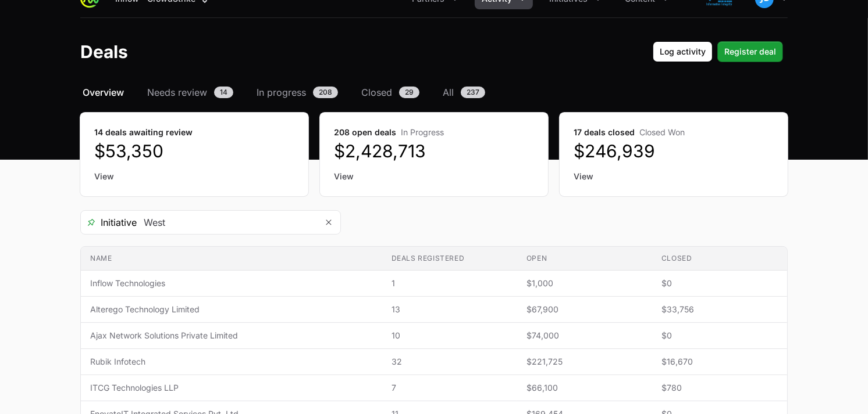 This screenshot has width=868, height=414. Describe the element at coordinates (434, 151) in the screenshot. I see `dd: $2,428,713` at that location.